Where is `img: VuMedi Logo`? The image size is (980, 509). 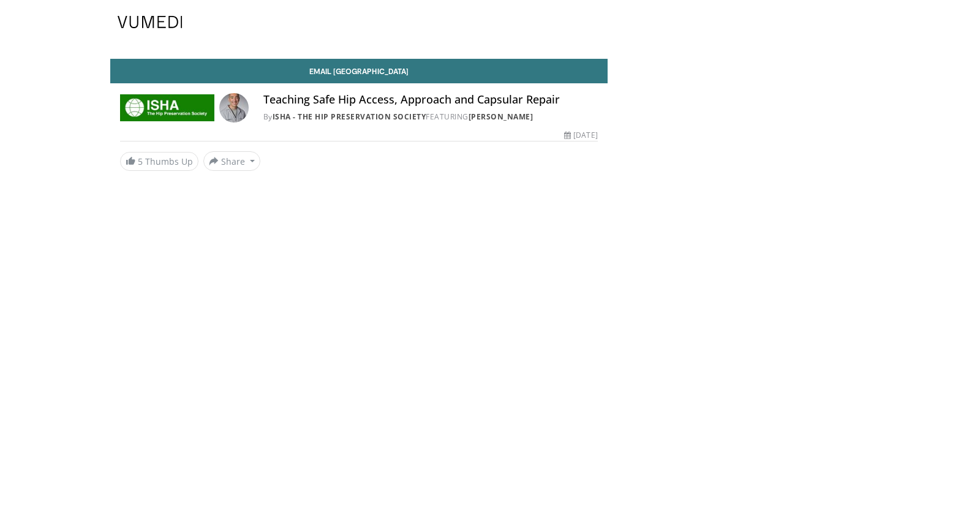
img: VuMedi Logo is located at coordinates (150, 22).